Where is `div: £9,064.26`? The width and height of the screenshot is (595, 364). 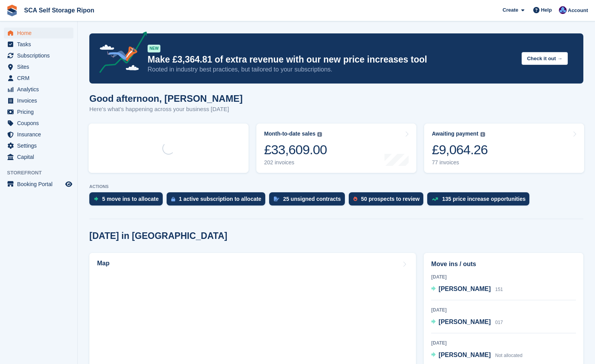 div: £9,064.26 is located at coordinates (460, 149).